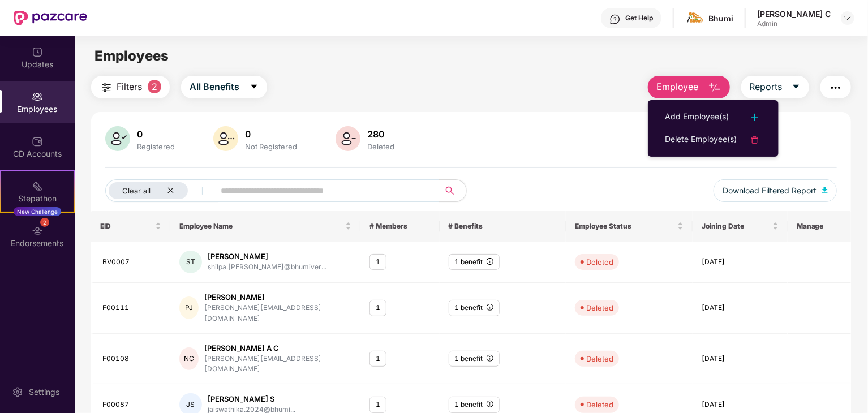 Image resolution: width=868 pixels, height=413 pixels. Describe the element at coordinates (847, 18) in the screenshot. I see `img: svg+xml;base64,PHN2ZyBpZD0iRHJvcGRvd24tMzJ4MzIiIHhtbG5zPSJodHRwOi8vd3d3LnczLm9yZy8yMDAwL3N2ZyIgd2...` at that location.